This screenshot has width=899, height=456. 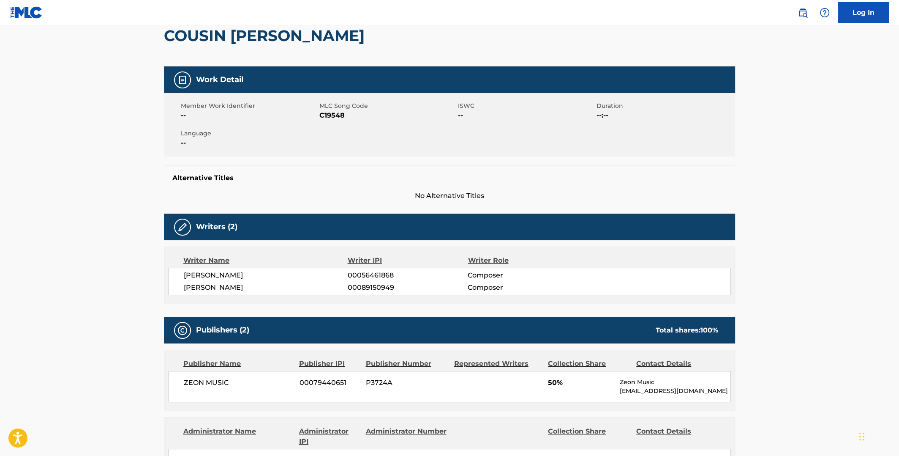 What do you see at coordinates (408, 287) in the screenshot?
I see `span: 00089150949` at bounding box center [408, 287].